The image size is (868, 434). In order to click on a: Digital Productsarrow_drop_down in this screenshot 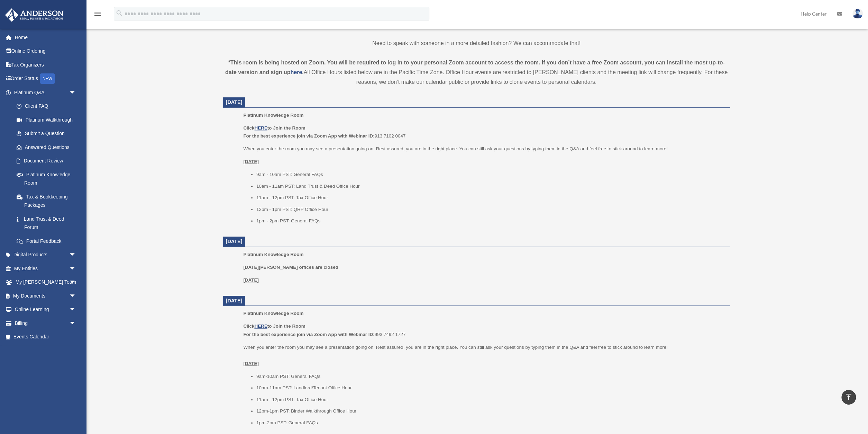, I will do `click(46, 255)`.